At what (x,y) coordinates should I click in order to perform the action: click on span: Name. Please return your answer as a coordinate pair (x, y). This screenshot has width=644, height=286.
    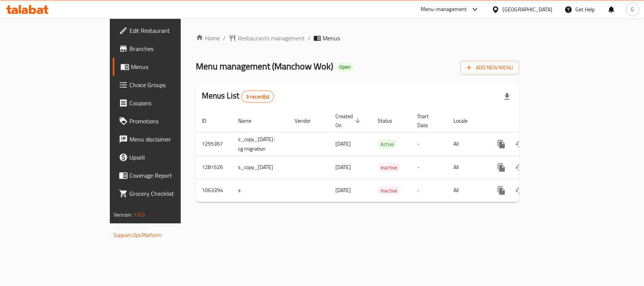
    Looking at the image, I should click on (249, 121).